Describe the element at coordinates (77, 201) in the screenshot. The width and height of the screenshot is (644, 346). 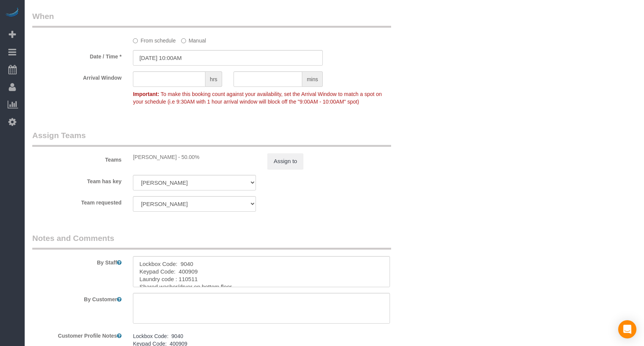
I see `label: Team requested` at that location.